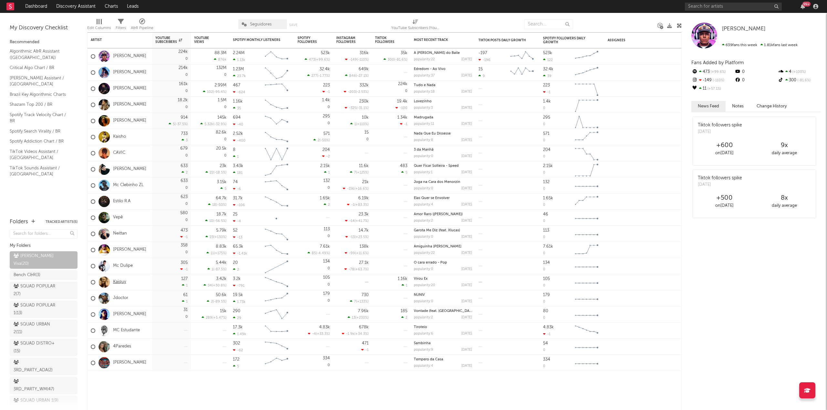  Describe the element at coordinates (44, 367) in the screenshot. I see `a: 3RD_PARTY_ADA(2)` at that location.